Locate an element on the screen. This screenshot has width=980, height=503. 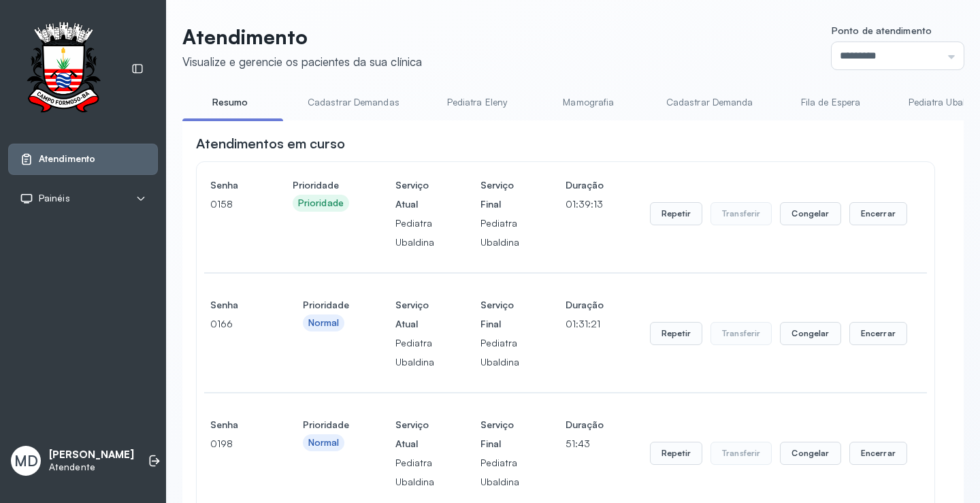
a: Mamografia is located at coordinates (589, 102).